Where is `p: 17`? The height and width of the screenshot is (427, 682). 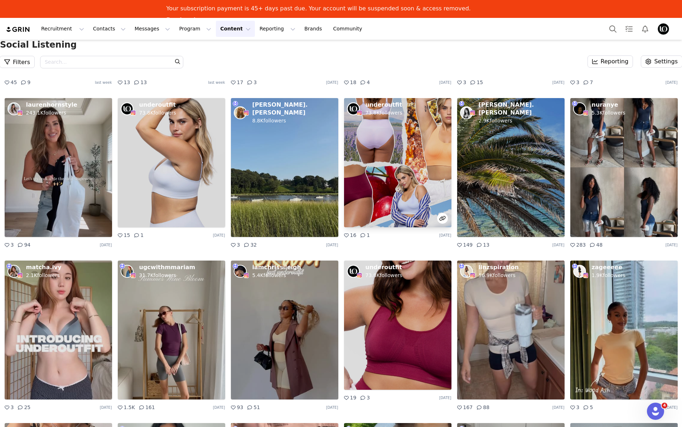
p: 17 is located at coordinates (240, 82).